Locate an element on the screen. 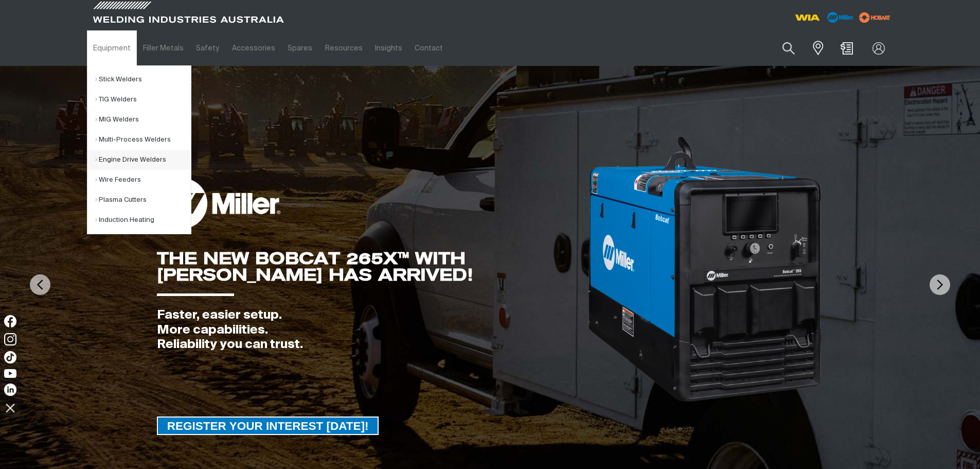 This screenshot has height=469, width=980. input: Product name or item number... is located at coordinates (782, 48).